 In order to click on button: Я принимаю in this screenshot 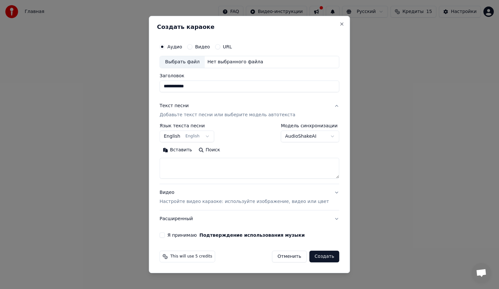, I will do `click(252, 235)`.